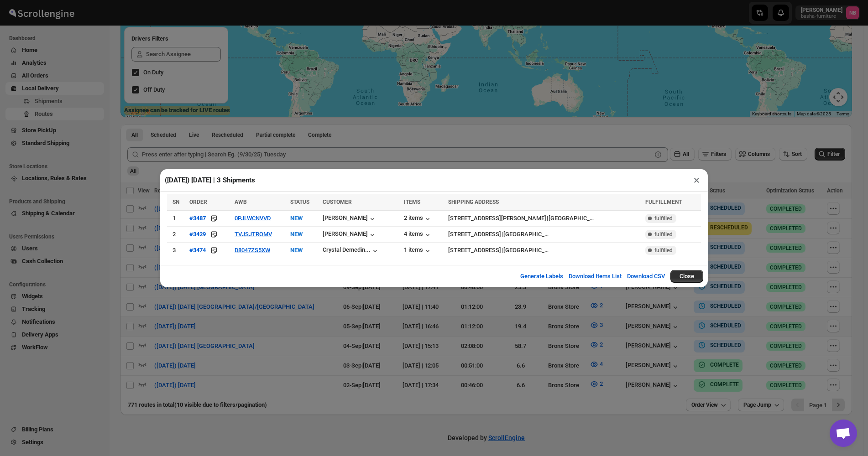  Describe the element at coordinates (418, 219) in the screenshot. I see `div: 2 items` at that location.